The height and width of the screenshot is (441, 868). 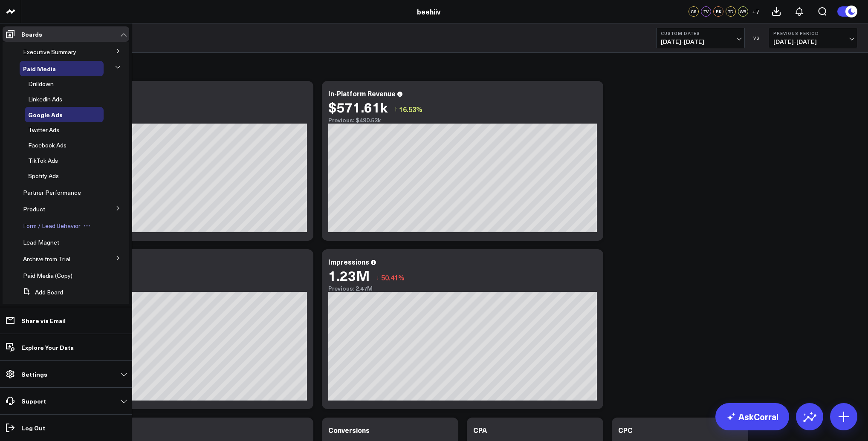 I want to click on button: +7, so click(x=755, y=12).